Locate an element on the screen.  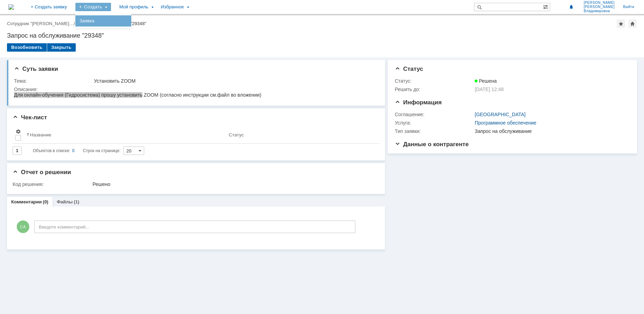
span: Информация is located at coordinates (418, 102).